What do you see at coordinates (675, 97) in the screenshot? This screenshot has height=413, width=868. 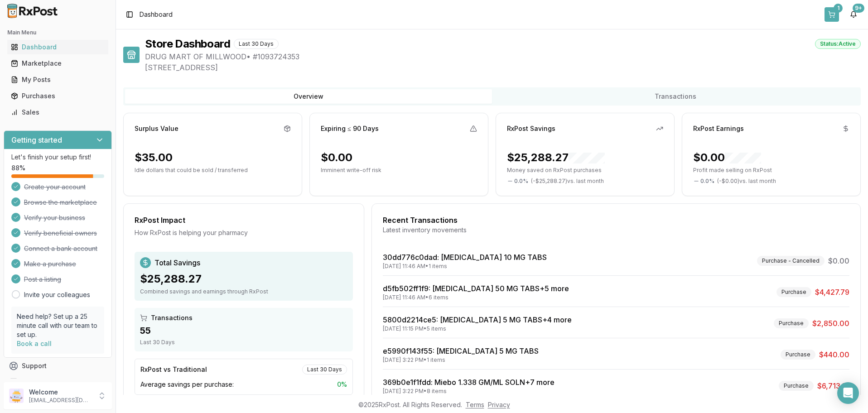 I see `button: Transactions` at bounding box center [675, 97].